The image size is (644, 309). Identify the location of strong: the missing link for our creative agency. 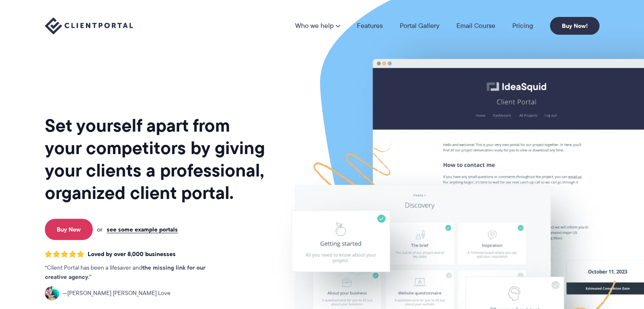
(125, 272).